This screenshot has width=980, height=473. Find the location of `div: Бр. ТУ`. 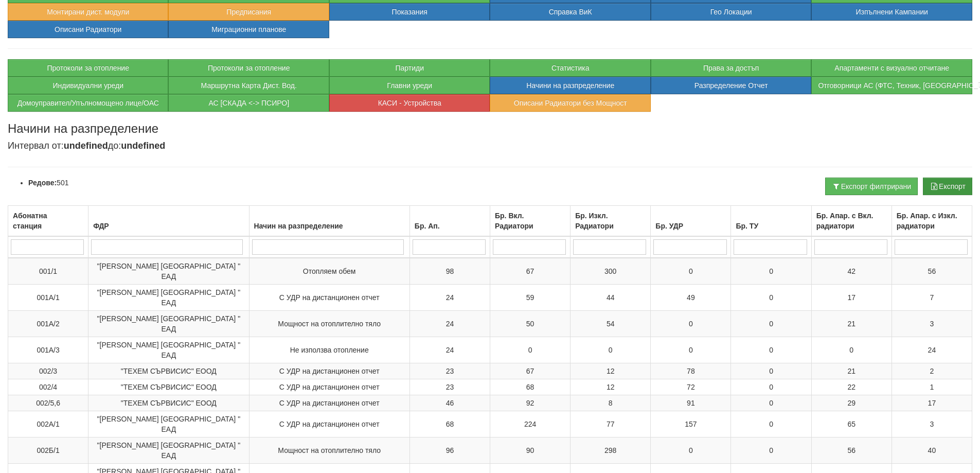

div: Бр. ТУ is located at coordinates (771, 226).